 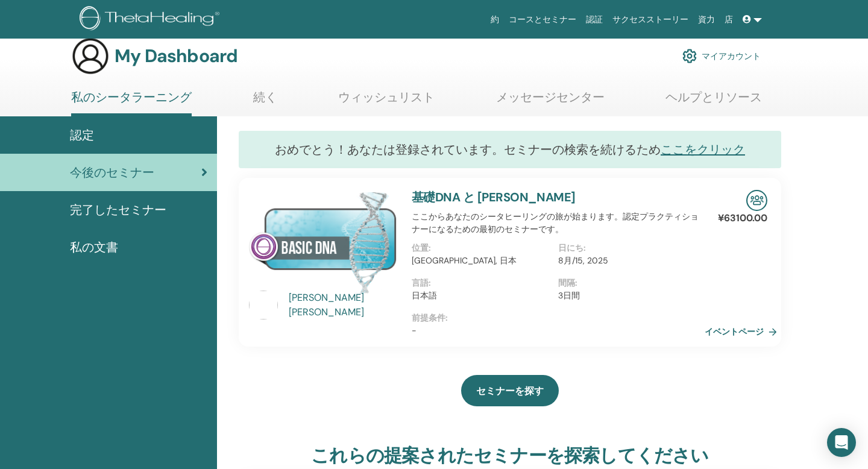 What do you see at coordinates (323, 242) in the screenshot?
I see `img: 基礎DNA` at bounding box center [323, 242].